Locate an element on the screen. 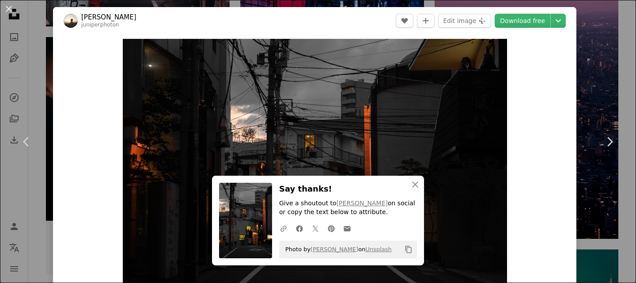  p: Give a shoutout to on social or copy the text below to attribute. is located at coordinates (348, 208).